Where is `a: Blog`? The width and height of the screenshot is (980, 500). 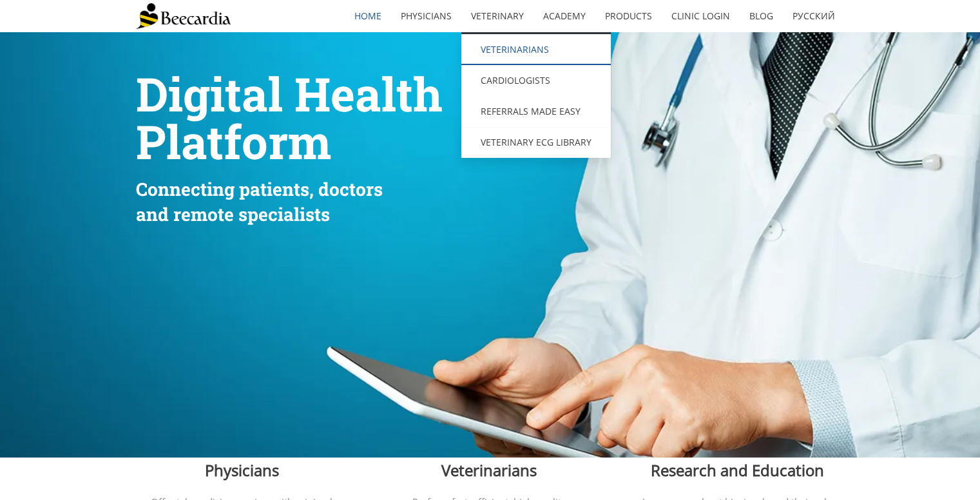 a: Blog is located at coordinates (761, 16).